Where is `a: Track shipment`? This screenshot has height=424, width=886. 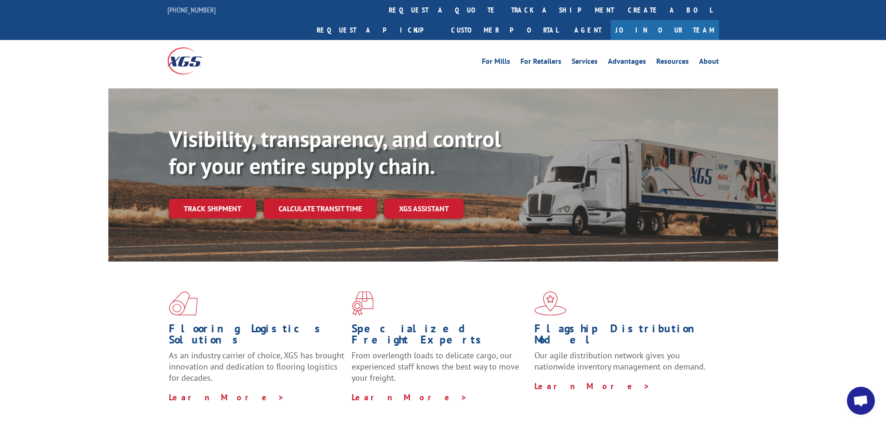 a: Track shipment is located at coordinates (212, 208).